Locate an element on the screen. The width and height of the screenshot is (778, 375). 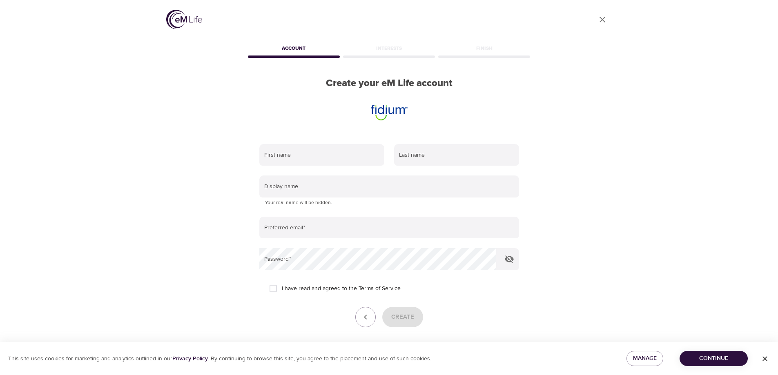
span: Manage is located at coordinates (645, 359).